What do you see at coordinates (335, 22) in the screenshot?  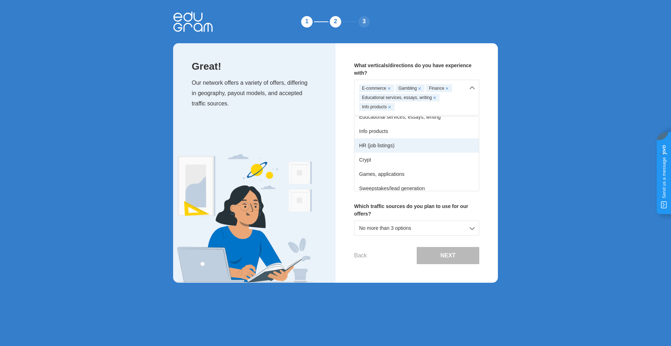 I see `div: 2` at bounding box center [335, 22].